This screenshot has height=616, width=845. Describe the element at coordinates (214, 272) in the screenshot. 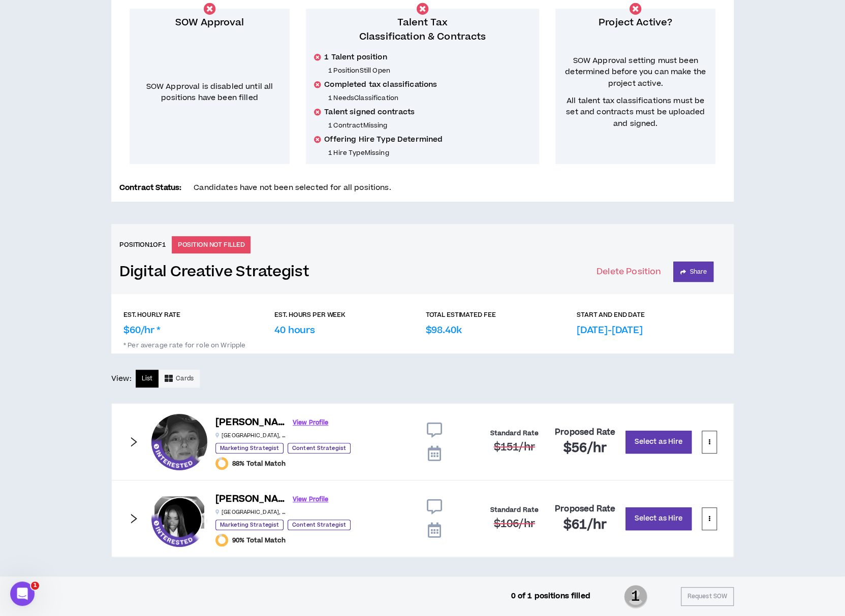

I see `h3: Digital Creative Strategist` at that location.